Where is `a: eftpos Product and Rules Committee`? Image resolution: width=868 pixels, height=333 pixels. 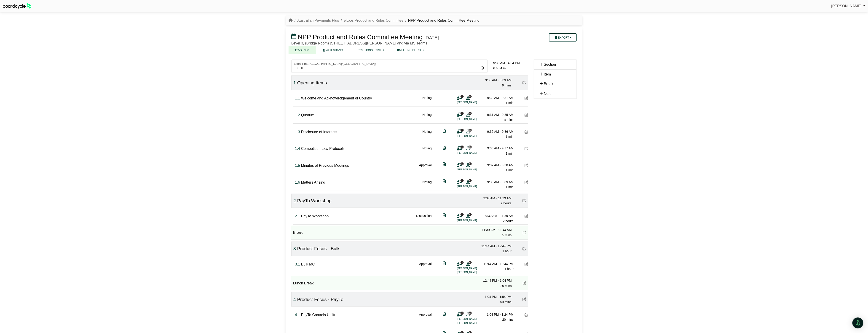
a: eftpos Product and Rules Committee is located at coordinates (373, 20).